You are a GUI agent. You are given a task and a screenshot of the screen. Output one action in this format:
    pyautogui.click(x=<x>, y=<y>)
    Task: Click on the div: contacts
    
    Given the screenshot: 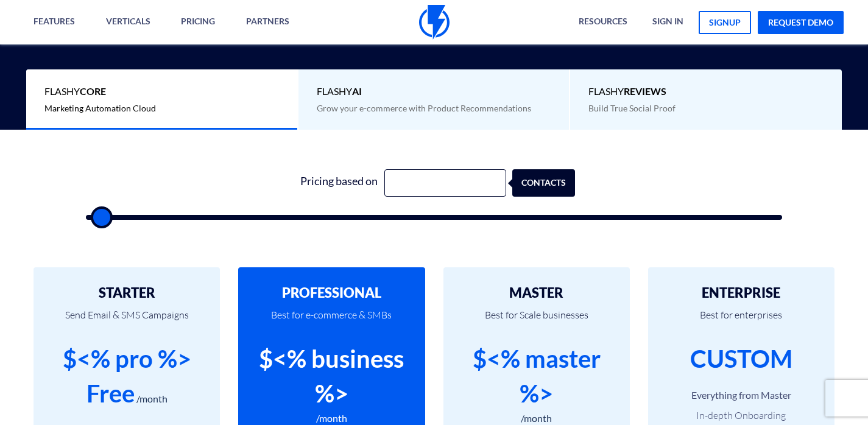 What is the action you would take?
    pyautogui.click(x=552, y=183)
    